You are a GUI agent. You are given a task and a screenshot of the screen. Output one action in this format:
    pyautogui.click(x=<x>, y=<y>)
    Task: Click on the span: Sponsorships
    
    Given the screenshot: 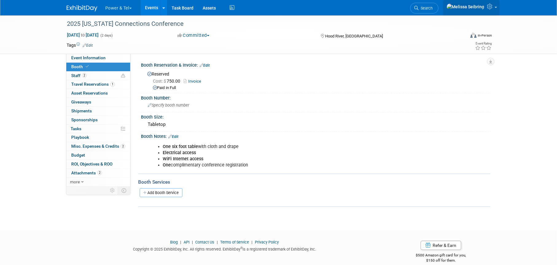 What is the action you would take?
    pyautogui.click(x=84, y=120)
    